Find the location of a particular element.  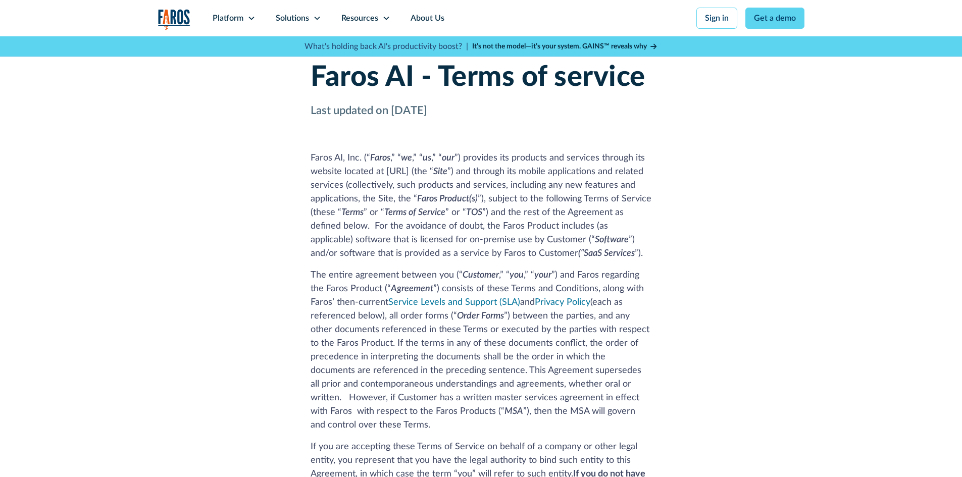

em: us is located at coordinates (427, 158).